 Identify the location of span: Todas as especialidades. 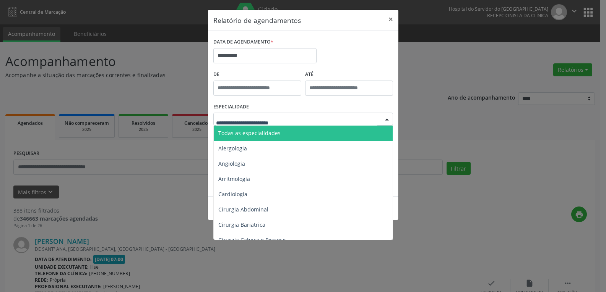
(249, 133).